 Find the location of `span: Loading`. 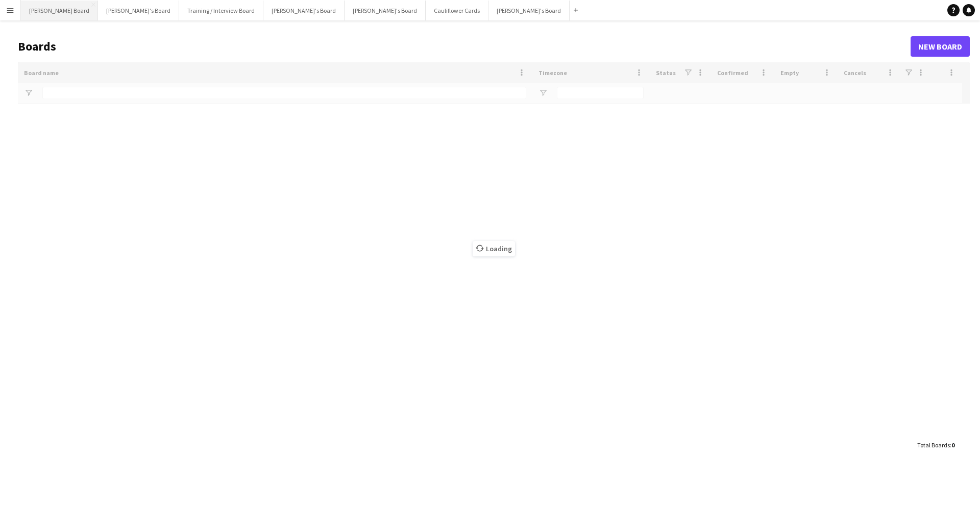

span: Loading is located at coordinates (493, 249).